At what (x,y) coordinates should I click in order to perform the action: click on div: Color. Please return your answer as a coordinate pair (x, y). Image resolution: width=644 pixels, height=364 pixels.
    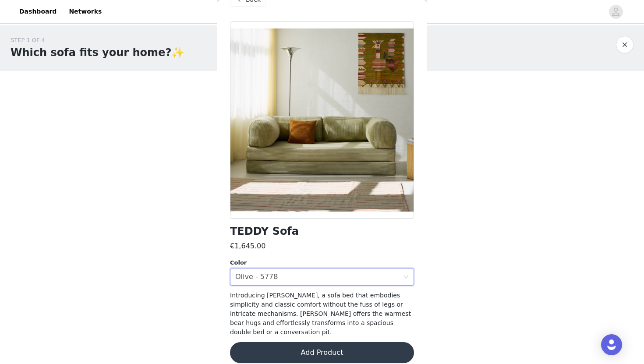
    Looking at the image, I should click on (322, 263).